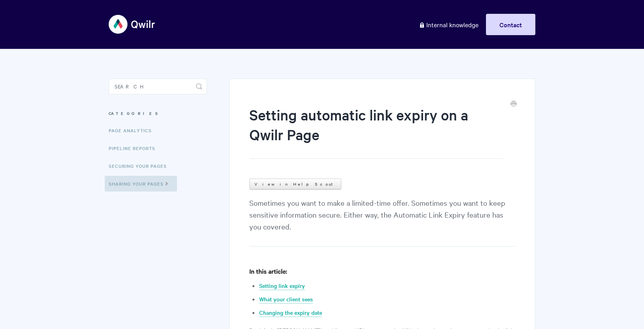 The image size is (644, 329). Describe the element at coordinates (135, 148) in the screenshot. I see `a: Pipeline reports` at that location.